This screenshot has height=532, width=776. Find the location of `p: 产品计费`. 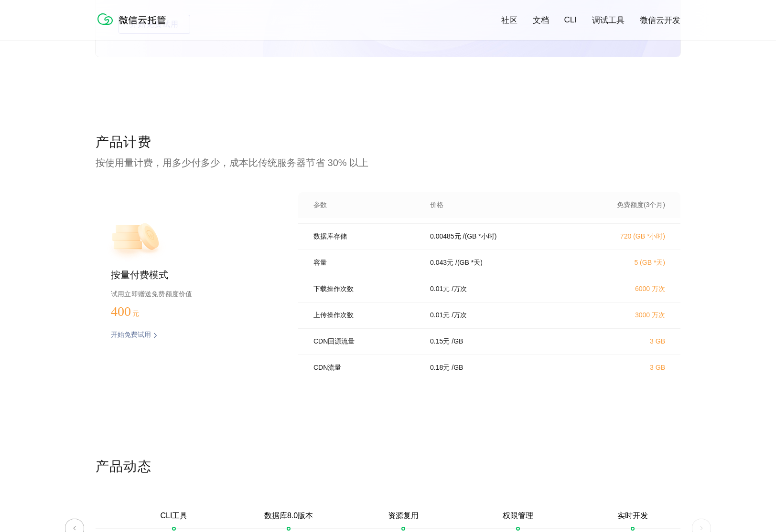

p: 产品计费 is located at coordinates (388, 143).